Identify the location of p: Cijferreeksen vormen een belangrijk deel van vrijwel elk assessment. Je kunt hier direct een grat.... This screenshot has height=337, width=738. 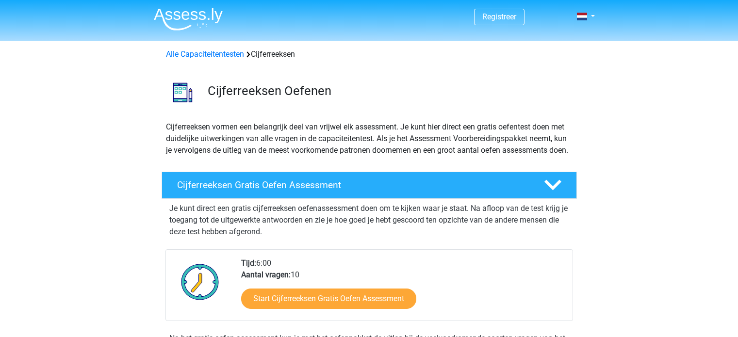
(369, 139).